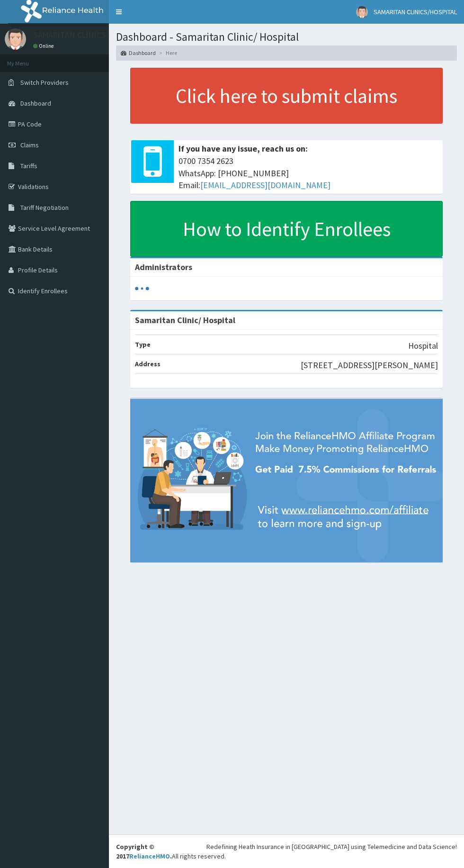 The height and width of the screenshot is (868, 464). Describe the element at coordinates (142, 289) in the screenshot. I see `svg: audio-loading` at that location.